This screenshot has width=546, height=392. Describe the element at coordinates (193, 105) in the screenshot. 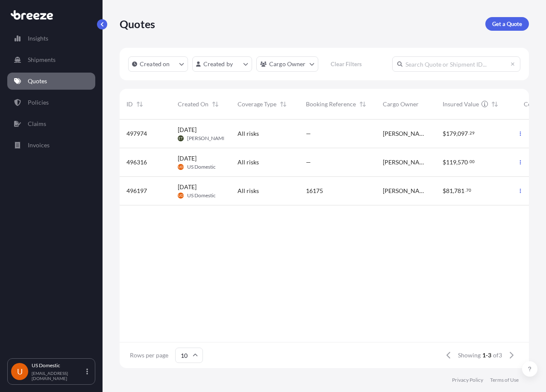

I see `span: Created On` at that location.